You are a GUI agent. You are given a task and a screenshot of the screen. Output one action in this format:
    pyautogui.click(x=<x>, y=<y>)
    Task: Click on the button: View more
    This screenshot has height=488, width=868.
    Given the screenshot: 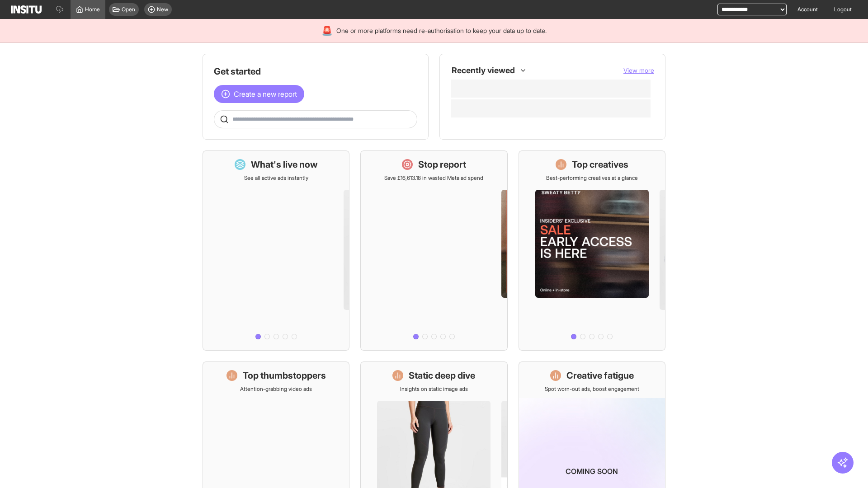 What is the action you would take?
    pyautogui.click(x=639, y=70)
    